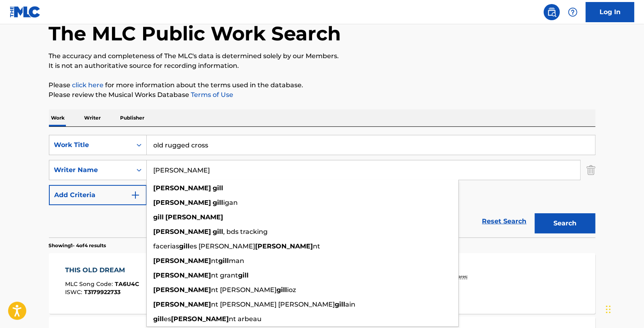 The width and height of the screenshot is (644, 328). What do you see at coordinates (246, 231) in the screenshot?
I see `span: , bds tracking` at bounding box center [246, 231].